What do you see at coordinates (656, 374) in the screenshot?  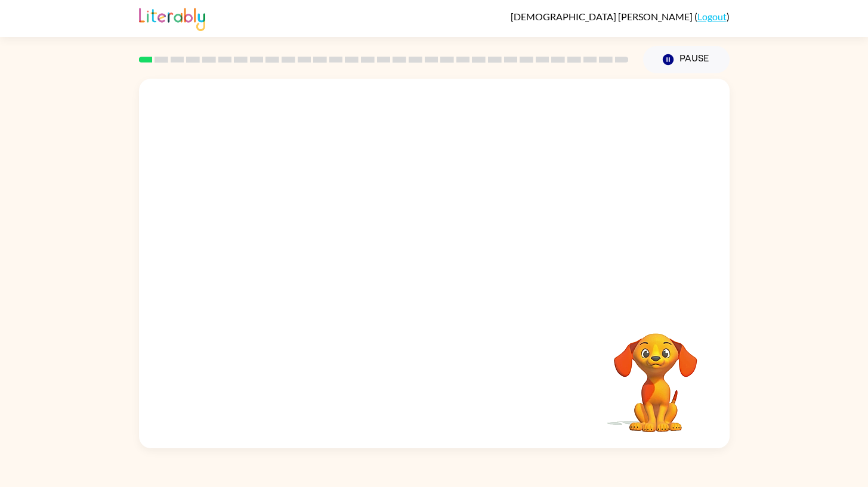 I see `video: Your browser must support playing .mp4 files to use Literably. Please try using another browser.` at bounding box center [656, 374].